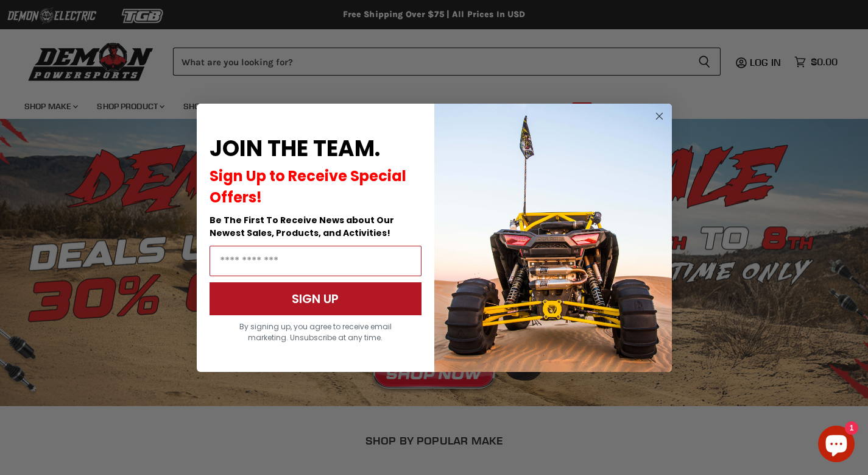  What do you see at coordinates (316, 299) in the screenshot?
I see `button: SIGN UP` at bounding box center [316, 299].